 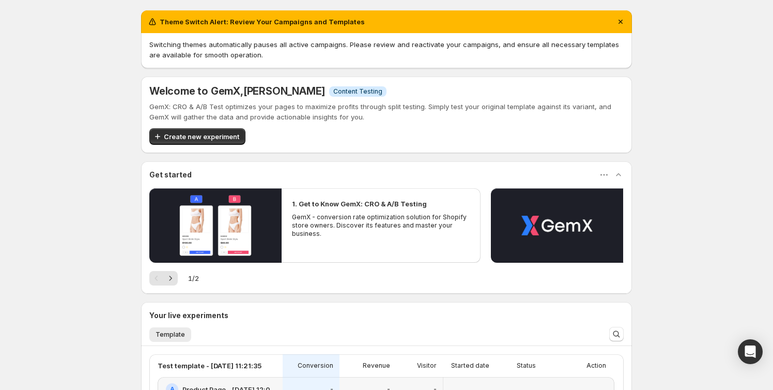 I want to click on p: GemX - conversion rate optimization solution for Shopify store owners. Discover its features and ..., so click(x=381, y=225).